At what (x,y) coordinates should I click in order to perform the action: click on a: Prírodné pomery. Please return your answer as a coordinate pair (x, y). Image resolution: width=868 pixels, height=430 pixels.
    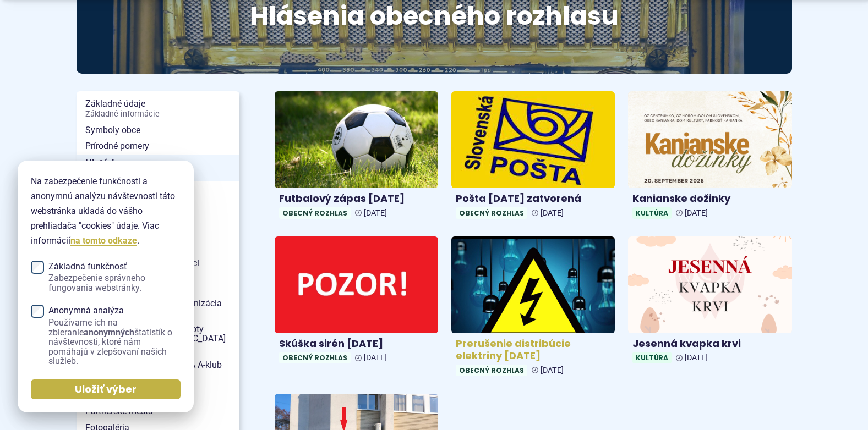
    Looking at the image, I should click on (158, 146).